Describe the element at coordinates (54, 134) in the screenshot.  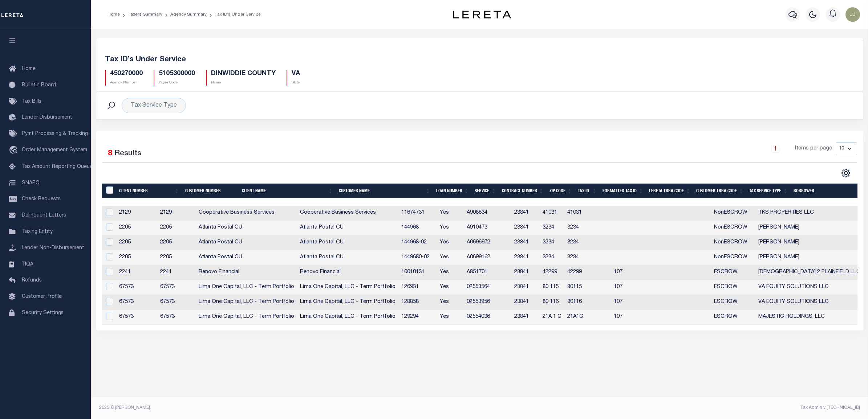
I see `span: Pymt Processing & Tracking` at that location.